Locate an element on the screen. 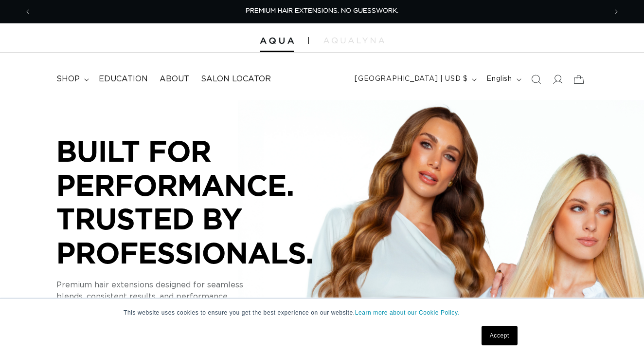 This screenshot has height=358, width=644. span: shop is located at coordinates (68, 79).